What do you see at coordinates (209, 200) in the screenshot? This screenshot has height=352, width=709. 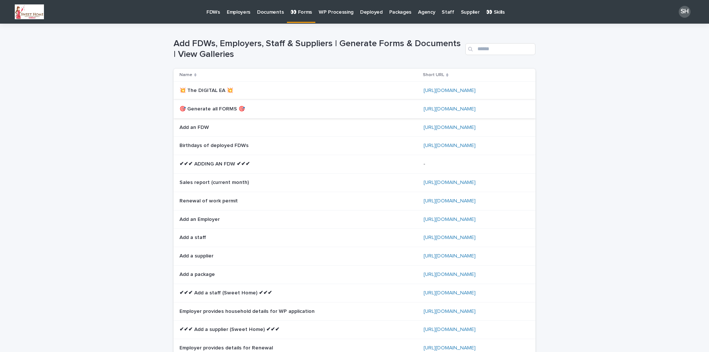 I see `p: Renewal of work permit` at bounding box center [209, 200].